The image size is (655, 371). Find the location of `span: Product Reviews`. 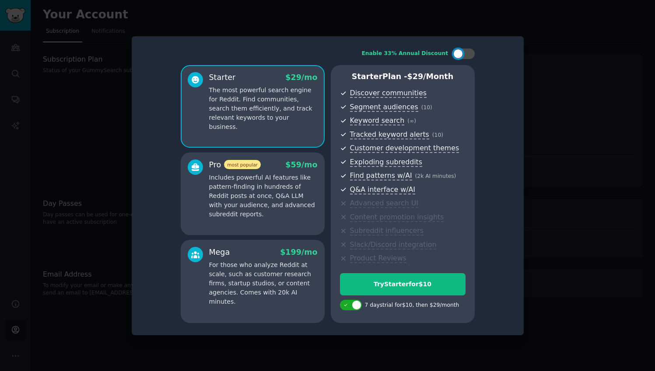

span: Product Reviews is located at coordinates (378, 259).